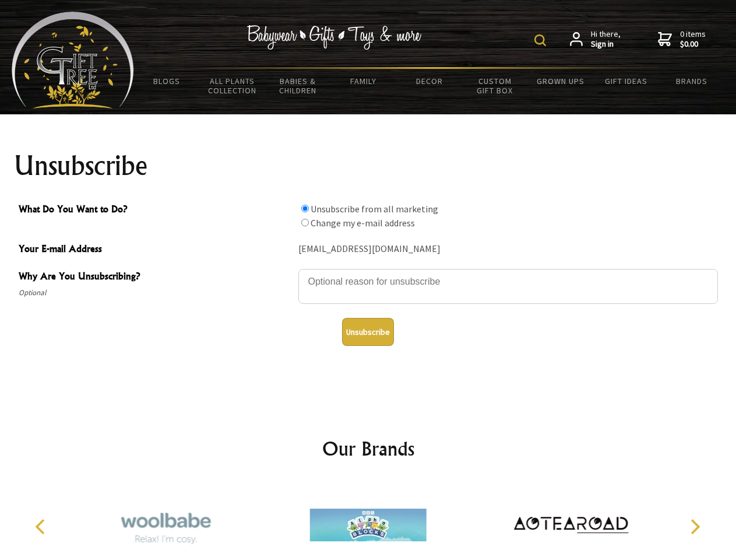 The image size is (736, 560). I want to click on a: Family, so click(364, 81).